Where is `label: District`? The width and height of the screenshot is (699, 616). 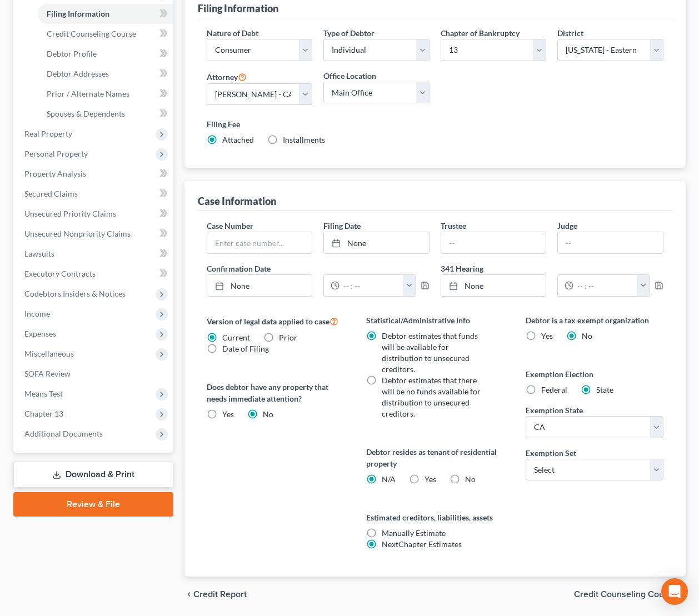
label: District is located at coordinates (569, 33).